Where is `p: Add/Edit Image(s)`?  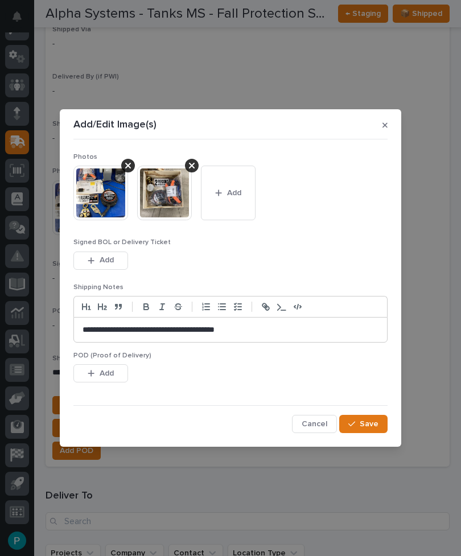
p: Add/Edit Image(s) is located at coordinates (115, 125).